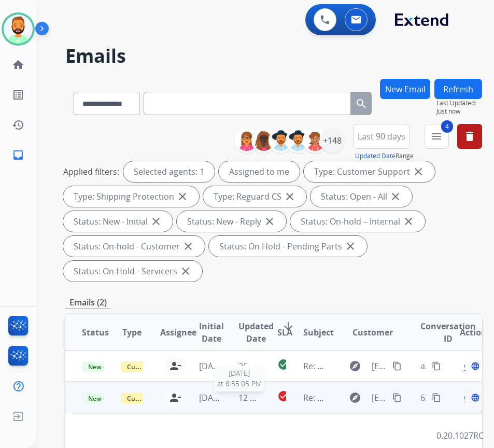 This screenshot has height=448, width=494. What do you see at coordinates (405, 89) in the screenshot?
I see `button: New Email` at bounding box center [405, 89].